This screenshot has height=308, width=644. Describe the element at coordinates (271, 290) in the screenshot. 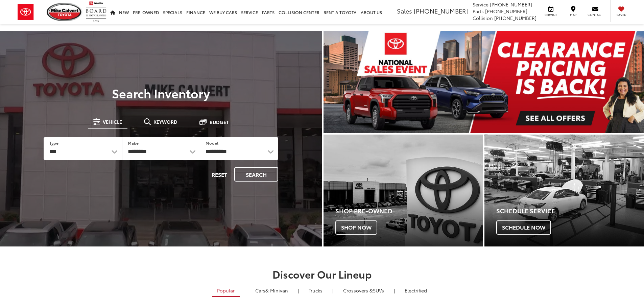

I see `a: Cars` at that location.